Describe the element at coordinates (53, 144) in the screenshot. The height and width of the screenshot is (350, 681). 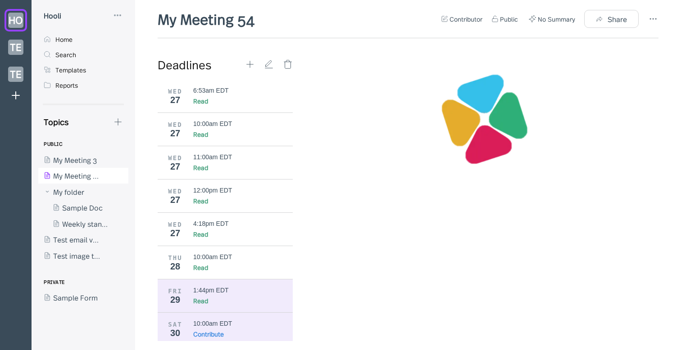
I see `div: PUBLIC` at that location.